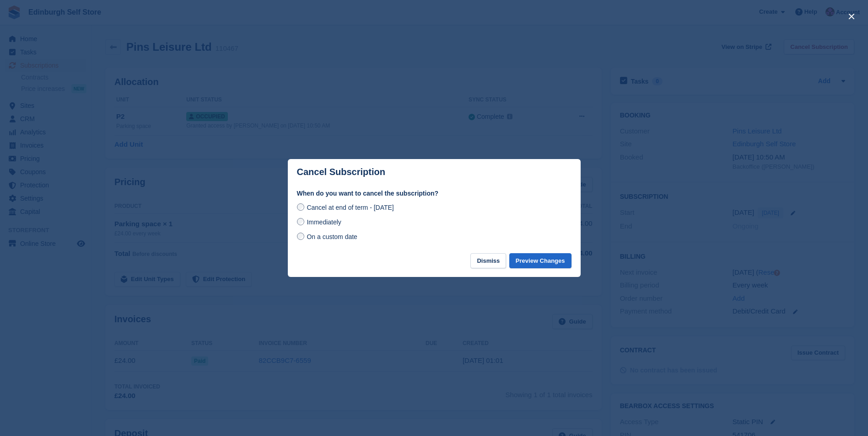  I want to click on button: Preview Changes, so click(540, 260).